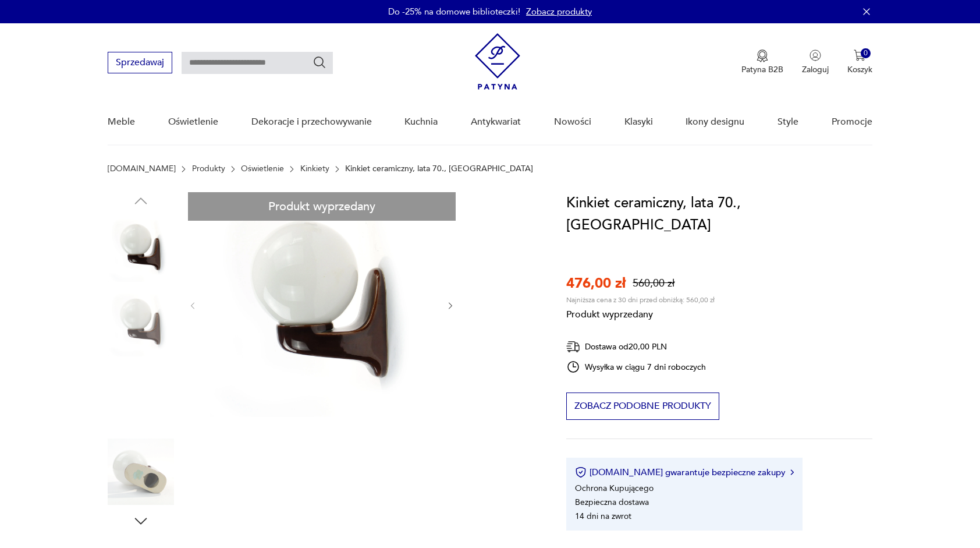 Image resolution: width=980 pixels, height=548 pixels. What do you see at coordinates (603, 516) in the screenshot?
I see `li: 14 dni na zwrot` at bounding box center [603, 516].